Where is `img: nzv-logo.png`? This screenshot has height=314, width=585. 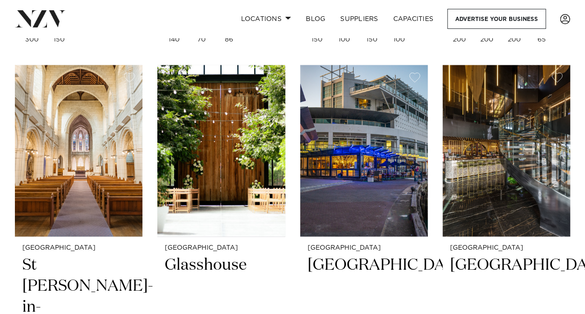
img: nzv-logo.png is located at coordinates (40, 19).